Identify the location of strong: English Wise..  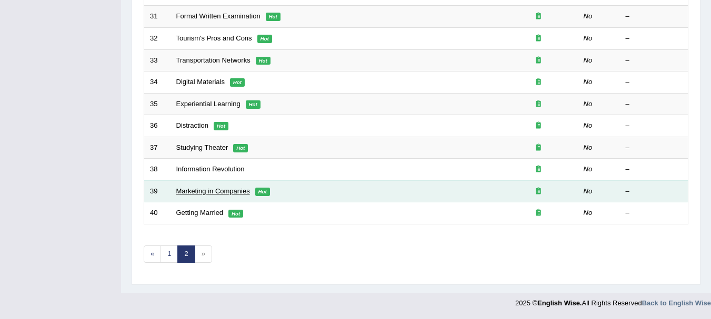
(559, 303).